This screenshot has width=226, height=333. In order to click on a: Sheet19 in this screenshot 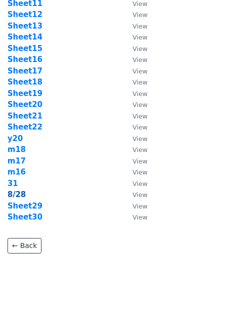, I will do `click(25, 94)`.